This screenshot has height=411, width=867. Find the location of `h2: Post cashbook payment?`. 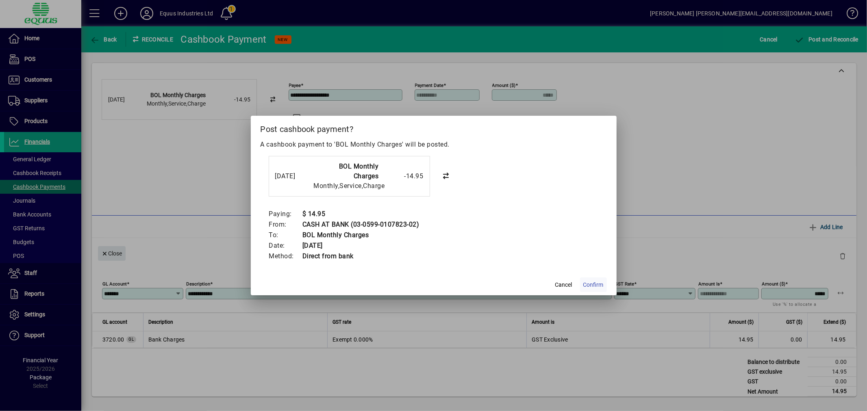

h2: Post cashbook payment? is located at coordinates (434, 128).